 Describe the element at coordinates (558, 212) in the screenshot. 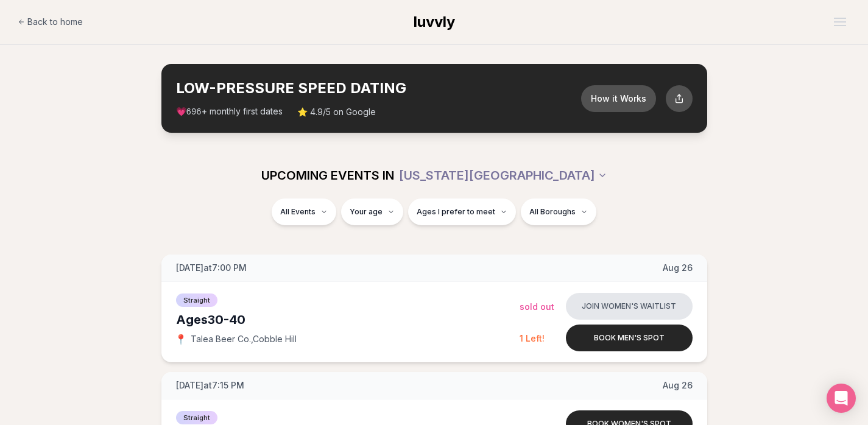

I see `button: All Boroughs` at that location.